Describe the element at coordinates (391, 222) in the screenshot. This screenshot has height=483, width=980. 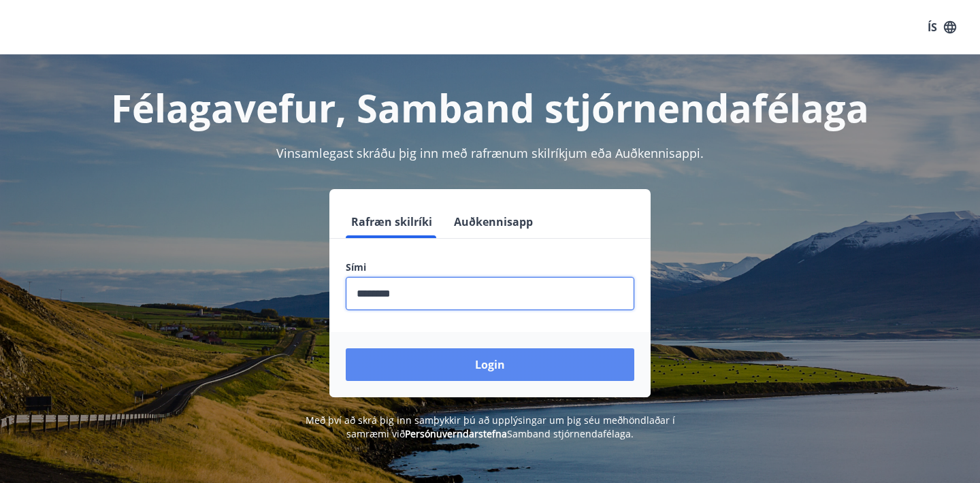
I see `button: Rafræn skilríki` at that location.